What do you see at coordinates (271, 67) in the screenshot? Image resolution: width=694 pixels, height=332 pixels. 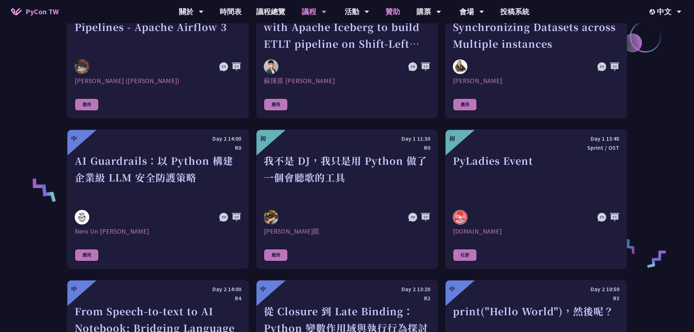 I see `img: 蘇揮原 Mars Su` at bounding box center [271, 67].